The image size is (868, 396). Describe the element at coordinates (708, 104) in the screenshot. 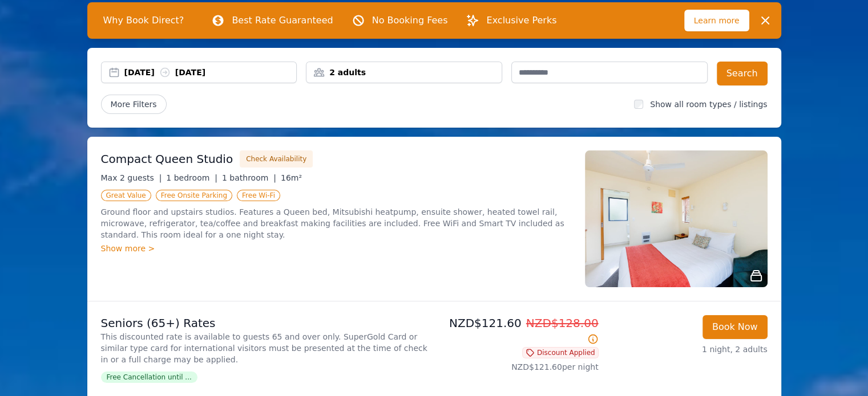

I see `label: Show all room types / listings` at that location.